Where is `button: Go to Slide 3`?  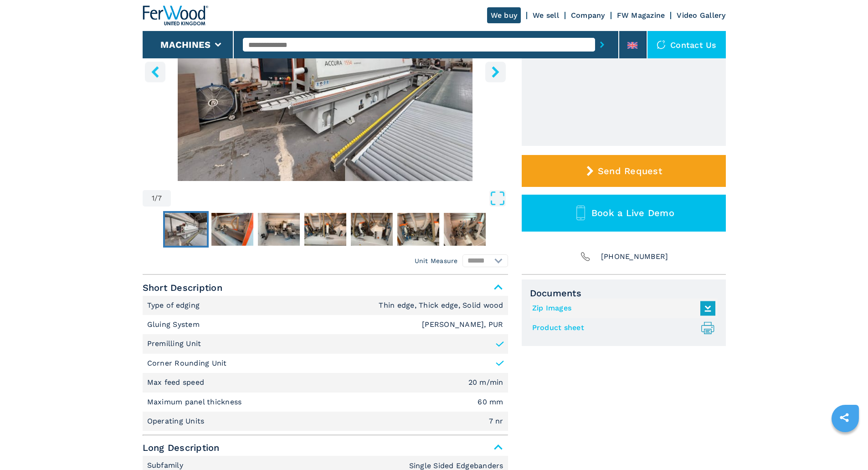
button: Go to Slide 3 is located at coordinates (279, 229).